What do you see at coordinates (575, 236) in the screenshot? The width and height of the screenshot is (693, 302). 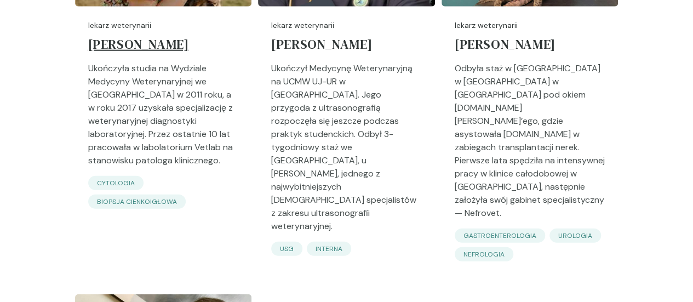 I see `p: urologia` at bounding box center [575, 236].